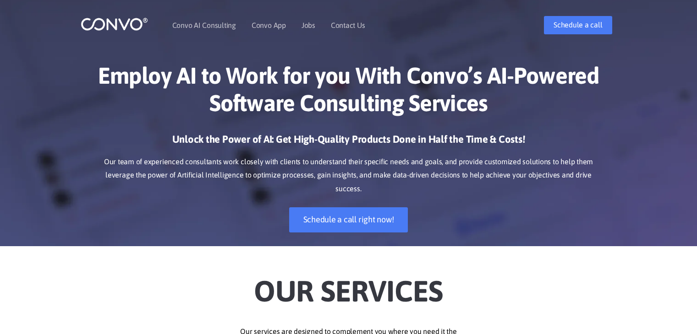  What do you see at coordinates (308, 25) in the screenshot?
I see `a: Jobs` at bounding box center [308, 25].